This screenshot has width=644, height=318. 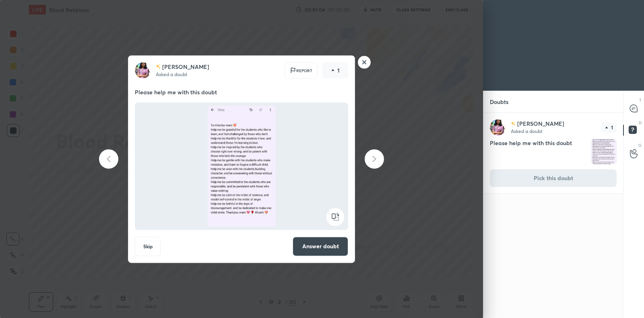 I want to click on div: Report, so click(x=301, y=70).